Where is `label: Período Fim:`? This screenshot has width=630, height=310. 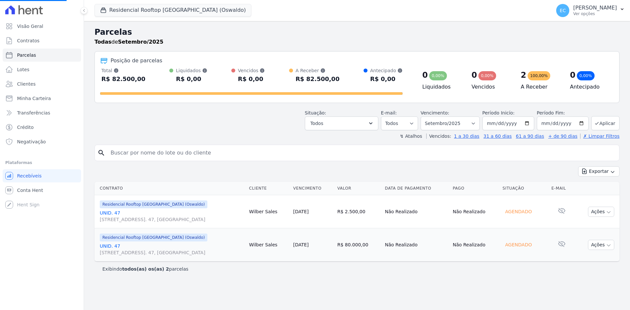 label: Período Fim: is located at coordinates (562, 113).